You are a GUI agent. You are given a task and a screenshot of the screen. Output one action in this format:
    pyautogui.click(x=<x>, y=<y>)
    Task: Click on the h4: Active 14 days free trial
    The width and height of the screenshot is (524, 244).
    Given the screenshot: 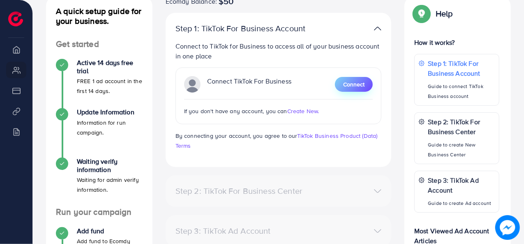 What is the action you would take?
    pyautogui.click(x=110, y=67)
    